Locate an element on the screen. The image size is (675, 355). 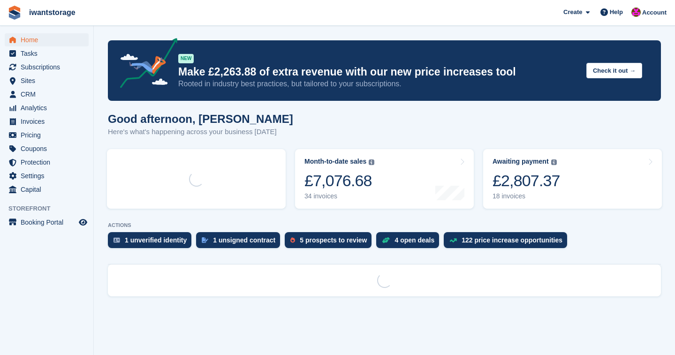
img: price_increase_opportunities-93ffe204e8149a01c8c9dc8f82e8f89637d9d84a8eef4429ea346261dce0b2c0.svg is located at coordinates (453, 240).